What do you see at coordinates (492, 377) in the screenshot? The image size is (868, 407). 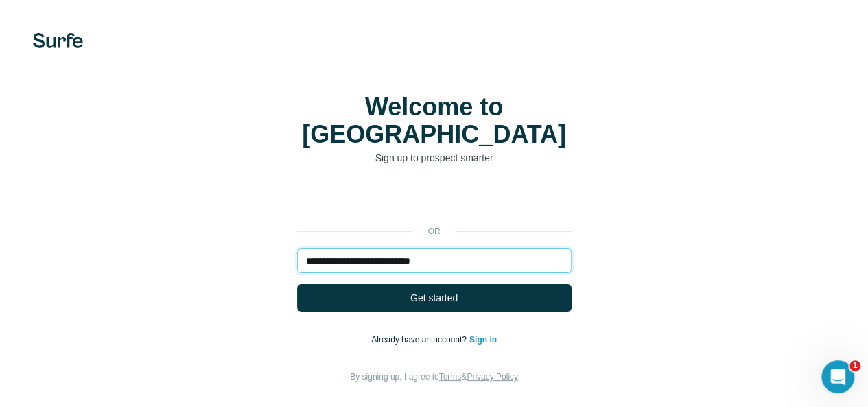 I see `a: Privacy Policy` at bounding box center [492, 377].